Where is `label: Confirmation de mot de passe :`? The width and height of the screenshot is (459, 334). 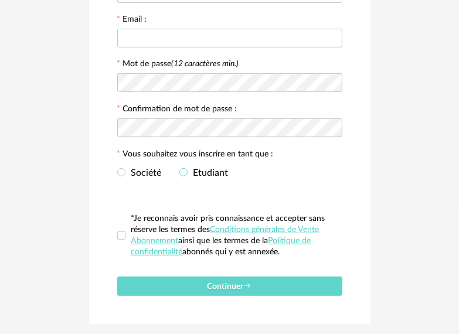 label: Confirmation de mot de passe : is located at coordinates (177, 110).